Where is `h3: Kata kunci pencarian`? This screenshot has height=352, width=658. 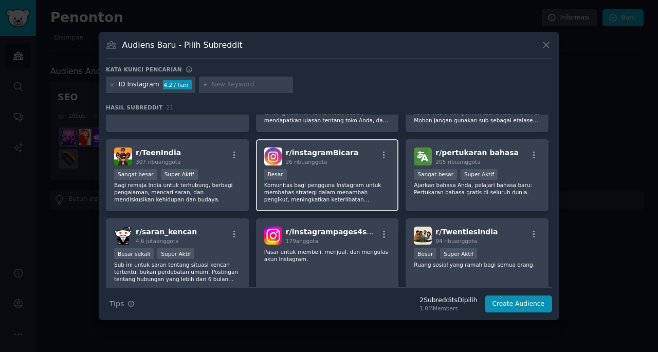
h3: Kata kunci pencarian is located at coordinates (144, 69).